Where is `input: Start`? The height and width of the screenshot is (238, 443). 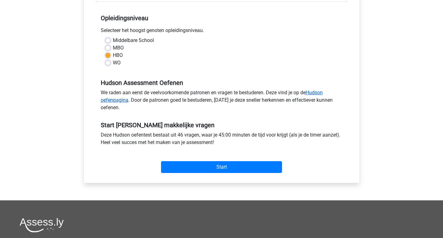 input: Start is located at coordinates (221, 167).